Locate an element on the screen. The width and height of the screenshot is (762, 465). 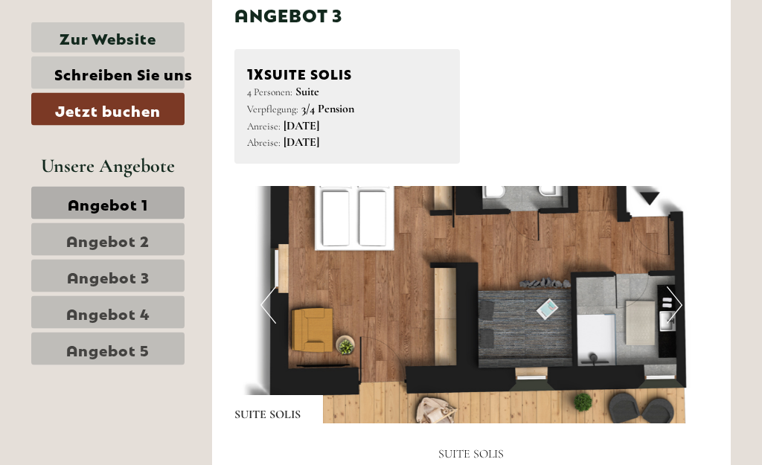
button: Senden is located at coordinates (423, 402).